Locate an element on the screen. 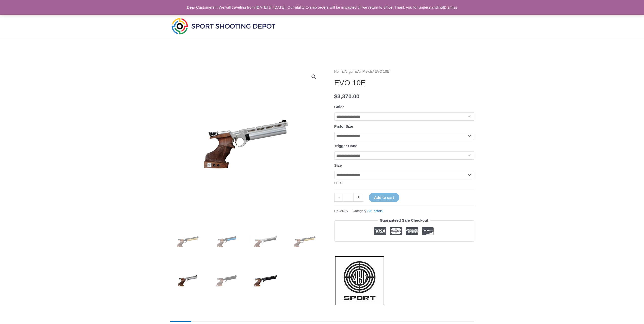 The image size is (644, 324). img: EVO 10E - Image 6 is located at coordinates (227, 281).